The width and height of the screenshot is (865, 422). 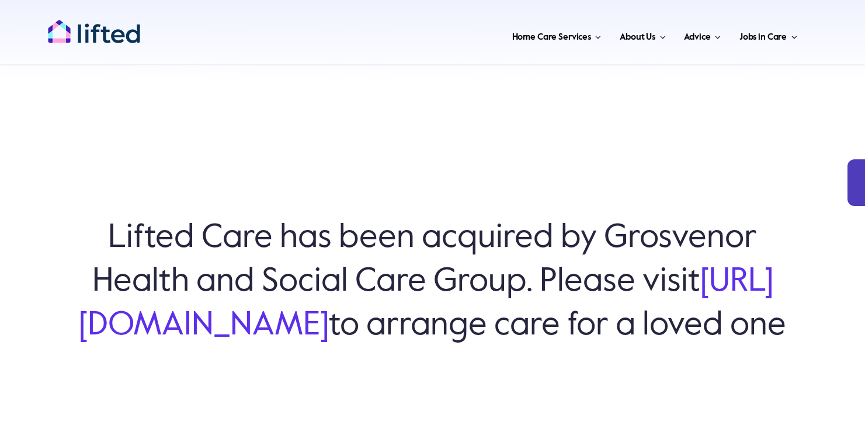 I want to click on span: Jobs in Care, so click(x=763, y=37).